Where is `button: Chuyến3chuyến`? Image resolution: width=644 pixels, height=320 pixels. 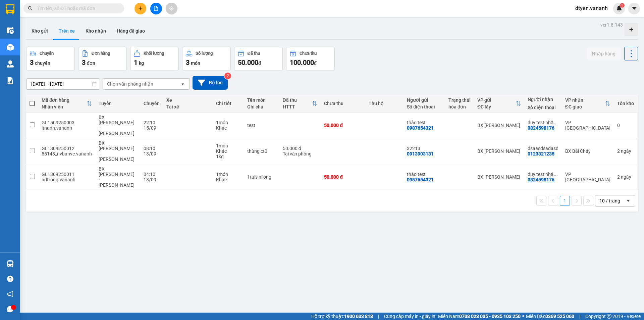 button: Chuyến3chuyến is located at coordinates (50, 58).